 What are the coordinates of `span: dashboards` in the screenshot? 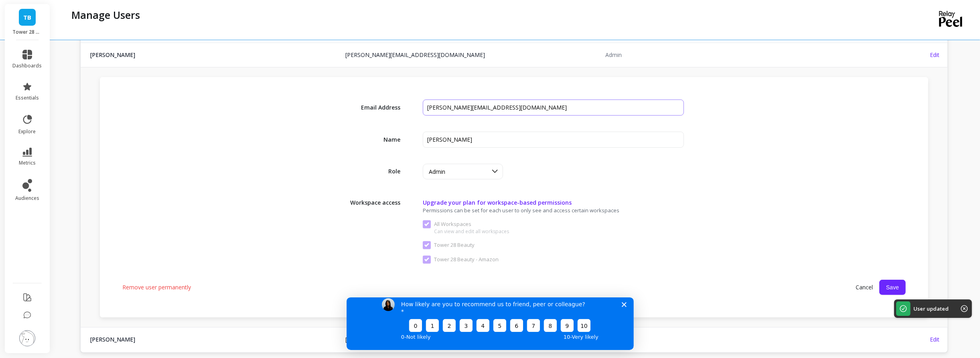 It's located at (27, 65).